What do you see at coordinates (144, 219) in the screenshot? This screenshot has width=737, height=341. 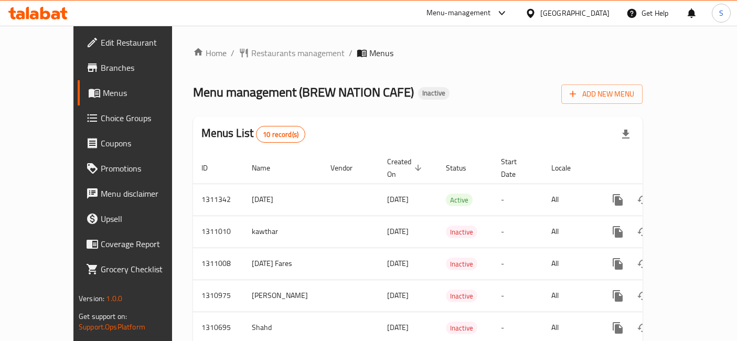 I see `span: Upsell` at bounding box center [144, 219].